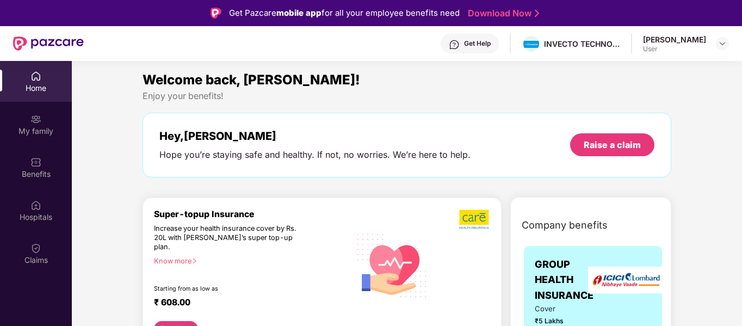 The image size is (742, 326). I want to click on div: INVECTO TECHNOLOGIES PRIVATE LIMITED, so click(582, 44).